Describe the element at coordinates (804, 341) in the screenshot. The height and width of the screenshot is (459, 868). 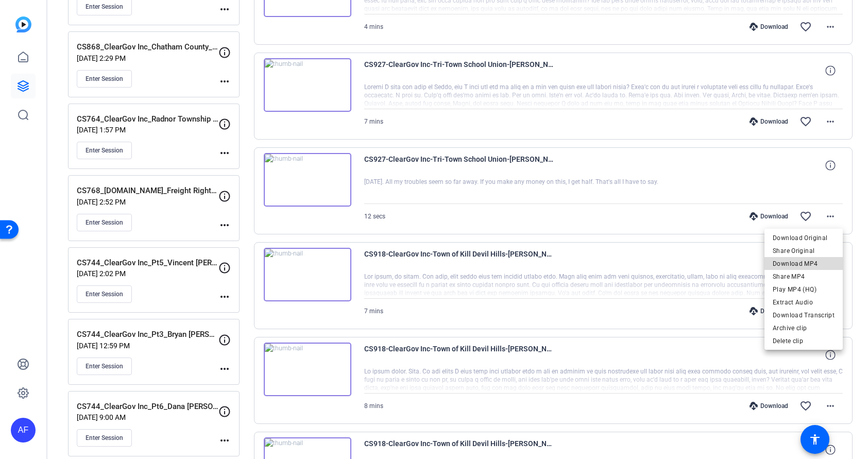
I see `span: Delete clip` at that location.